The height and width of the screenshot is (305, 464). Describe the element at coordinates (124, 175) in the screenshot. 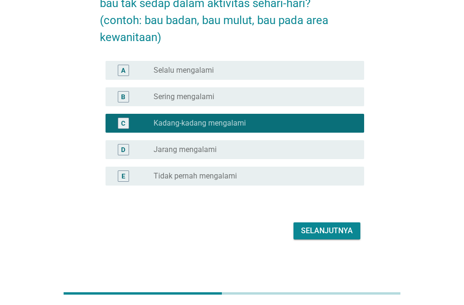

I see `div: E` at that location.